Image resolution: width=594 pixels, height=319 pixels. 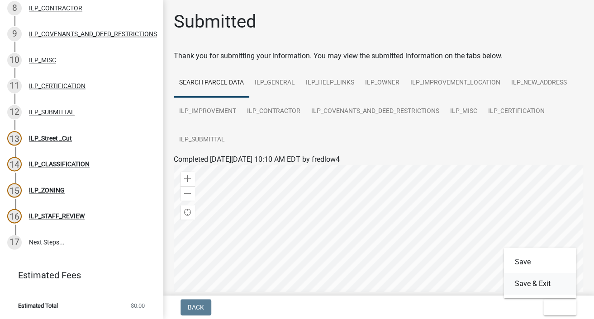 I want to click on div: ILP_ZONING, so click(x=47, y=190).